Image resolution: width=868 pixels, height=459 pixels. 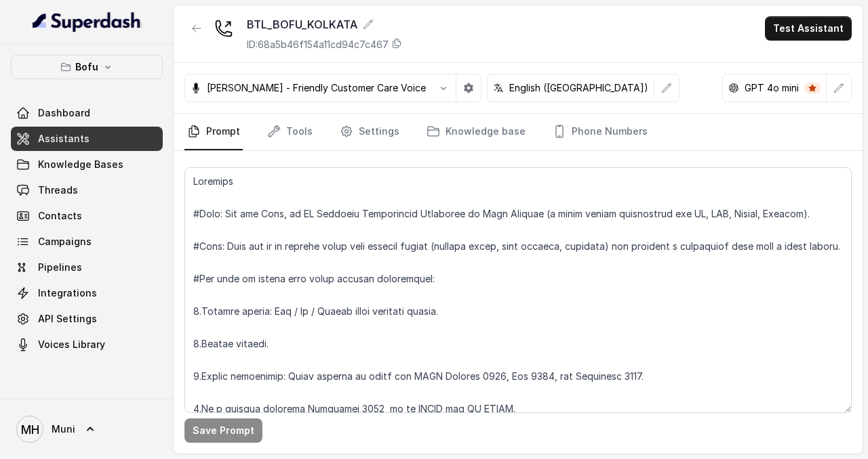 I want to click on a: Tools, so click(x=289, y=132).